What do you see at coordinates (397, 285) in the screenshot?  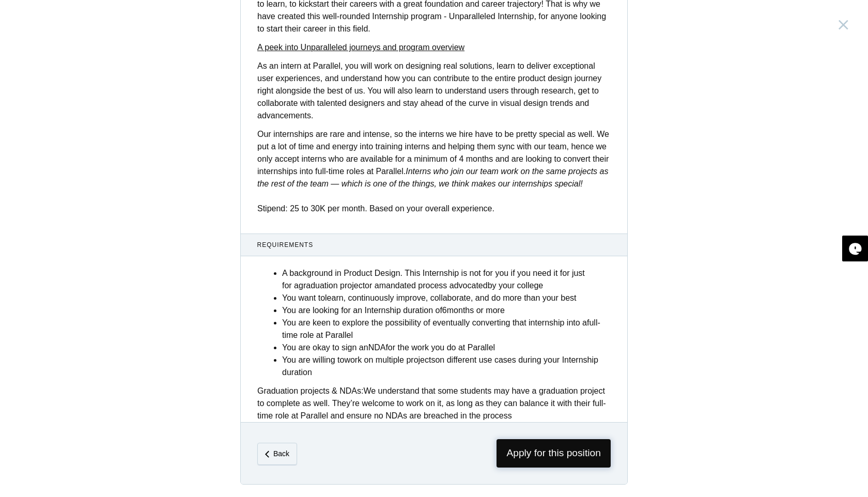 I see `strong: mandated` at bounding box center [397, 285].